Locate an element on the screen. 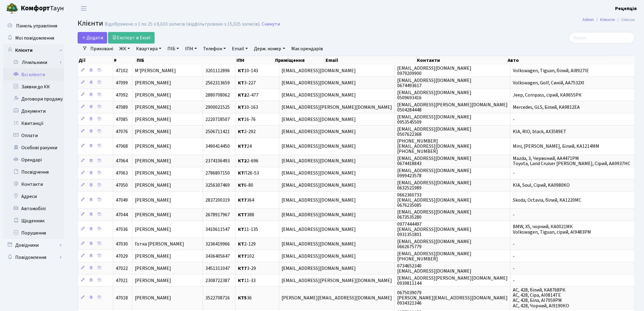  a: Лічильники is located at coordinates (35, 63).